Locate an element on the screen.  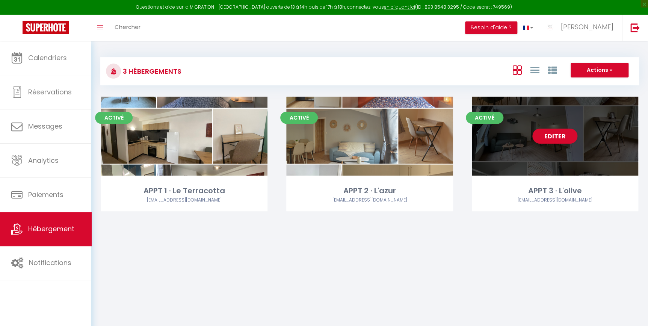
a: Vue en Liste is located at coordinates (535, 69).